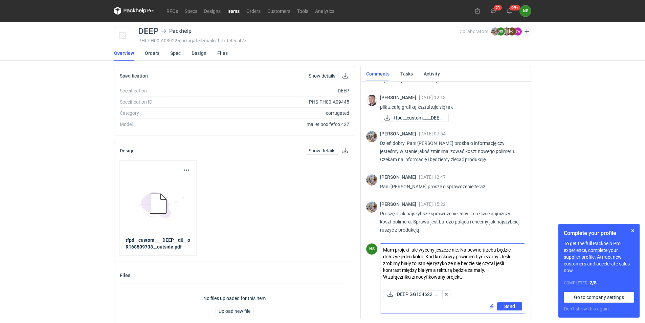  I want to click on button: DEEP GG134622_v..., so click(413, 294).